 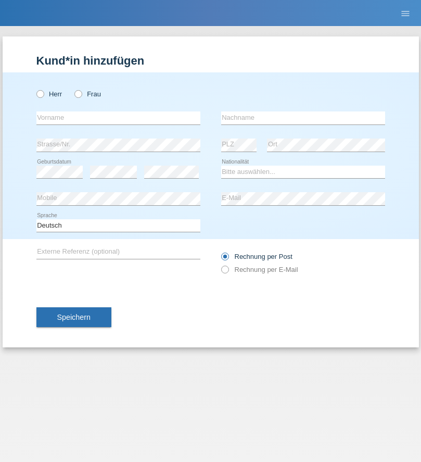 I want to click on input: Herr, so click(x=40, y=93).